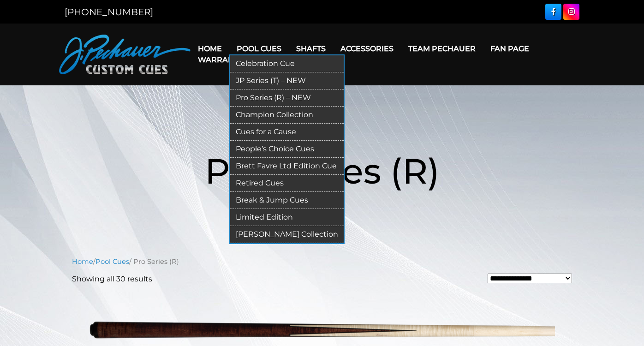 This screenshot has height=346, width=644. What do you see at coordinates (442, 48) in the screenshot?
I see `a: Team Pechauer` at bounding box center [442, 48].